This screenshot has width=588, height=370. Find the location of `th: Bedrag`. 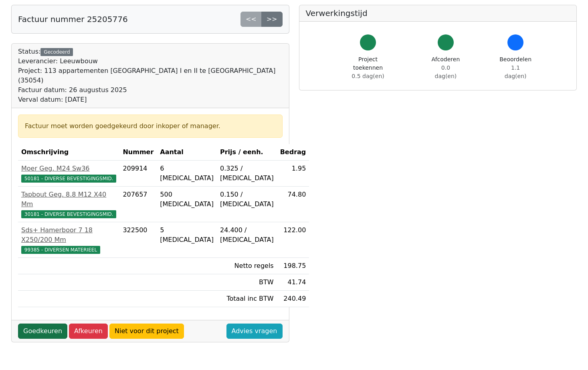

th: Bedrag is located at coordinates (293, 152).